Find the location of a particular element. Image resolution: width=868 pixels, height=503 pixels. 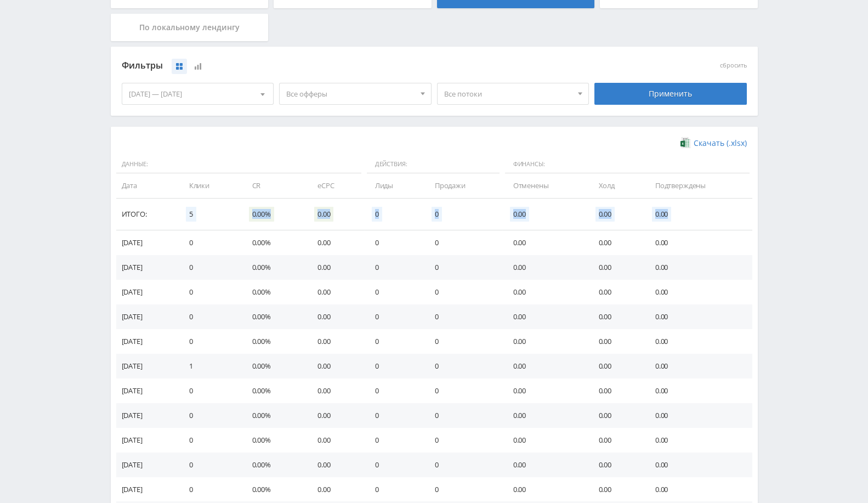

td: Клики is located at coordinates (209, 186).